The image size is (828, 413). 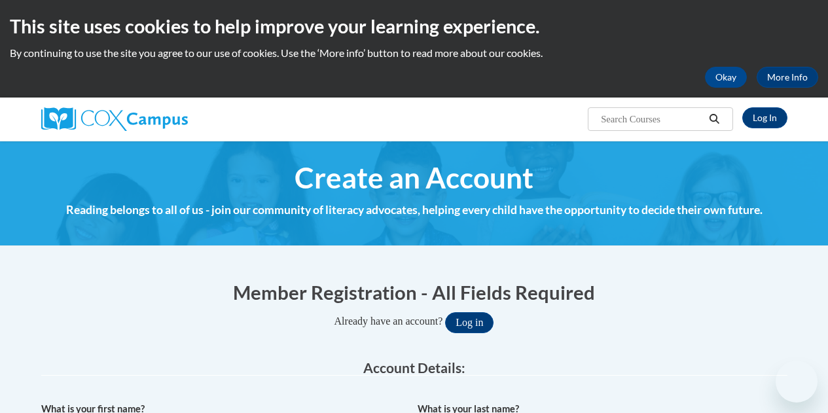 I want to click on span: Already have an account?, so click(x=389, y=321).